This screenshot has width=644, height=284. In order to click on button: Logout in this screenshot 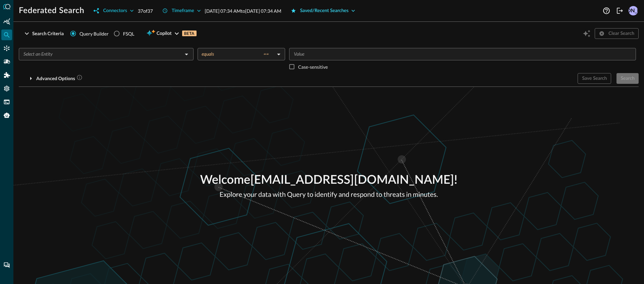, I will do `click(620, 11)`.